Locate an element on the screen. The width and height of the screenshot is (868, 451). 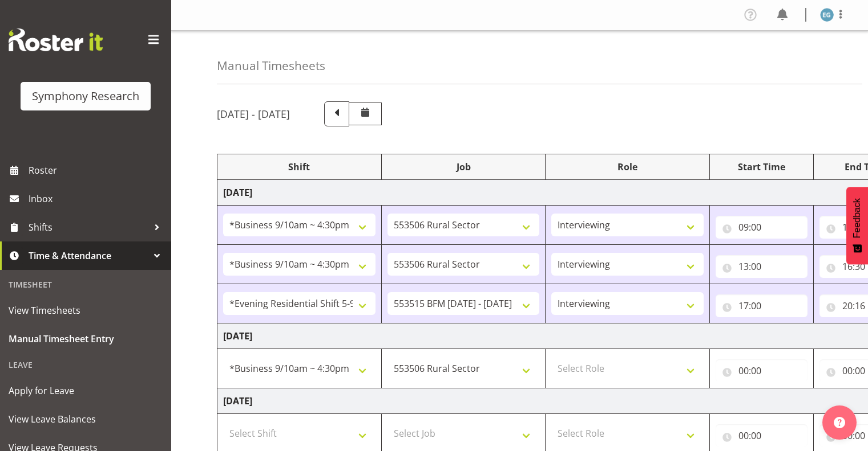
div: Role is located at coordinates (627, 167).